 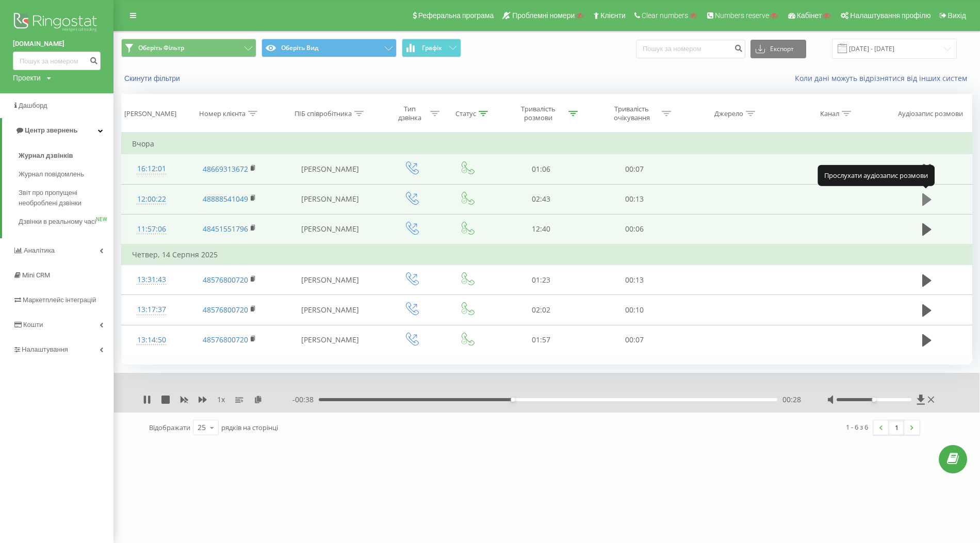 I want to click on a: 1, so click(x=897, y=428).